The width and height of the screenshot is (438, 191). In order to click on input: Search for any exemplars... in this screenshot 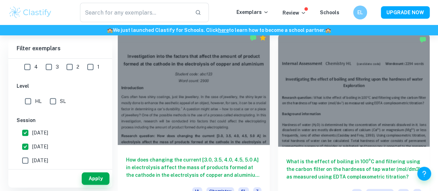, I will do `click(135, 12)`.